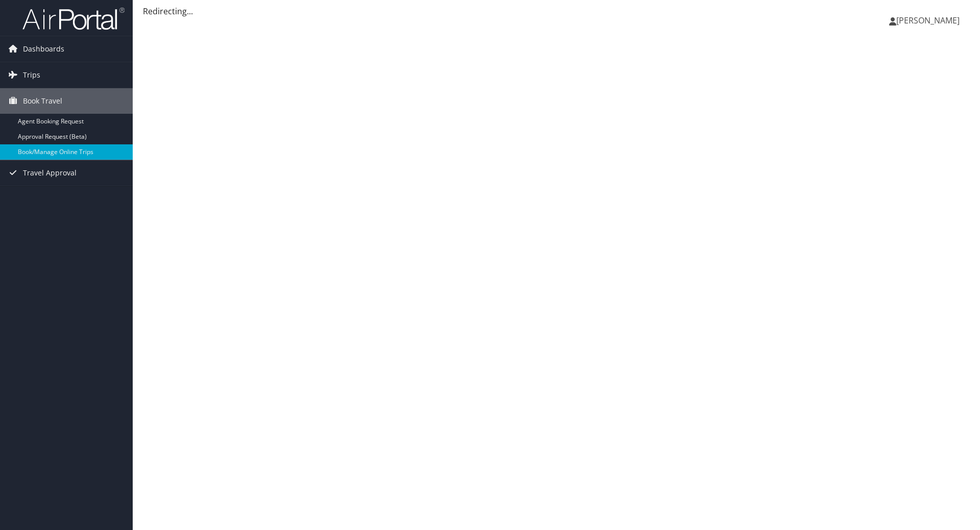 The width and height of the screenshot is (980, 530). Describe the element at coordinates (44, 49) in the screenshot. I see `span: Dashboards` at that location.